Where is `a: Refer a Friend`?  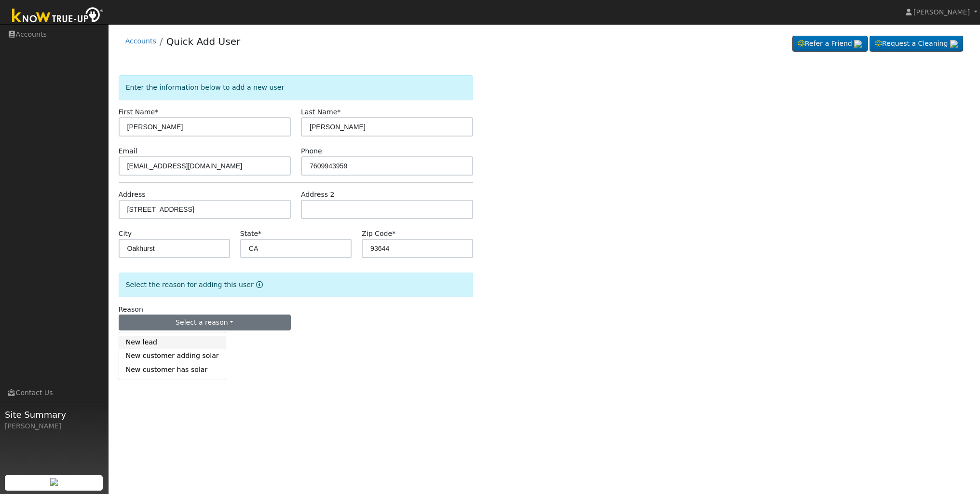
a: Refer a Friend is located at coordinates (830, 44).